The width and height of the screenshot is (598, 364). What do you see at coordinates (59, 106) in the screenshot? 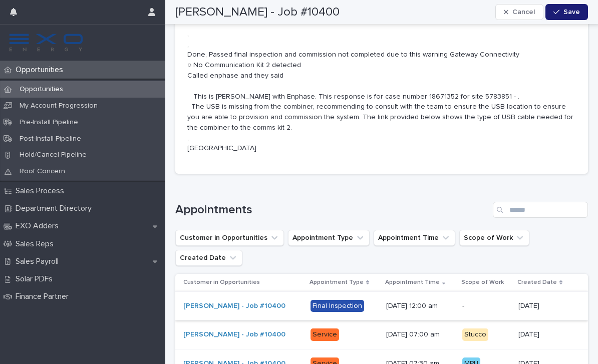
I see `p: My Account Progression` at bounding box center [59, 106].